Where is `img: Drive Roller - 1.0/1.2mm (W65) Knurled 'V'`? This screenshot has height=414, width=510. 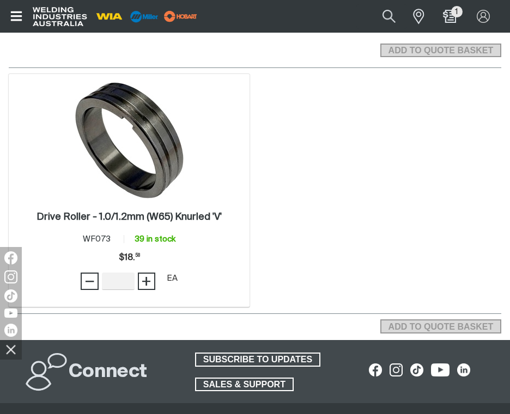
img: Drive Roller - 1.0/1.2mm (W65) Knurled 'V' is located at coordinates (129, 140).